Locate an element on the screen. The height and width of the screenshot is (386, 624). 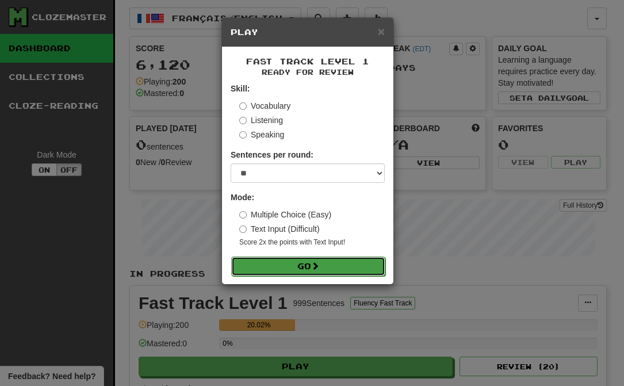
label: Vocabulary is located at coordinates (264, 106).